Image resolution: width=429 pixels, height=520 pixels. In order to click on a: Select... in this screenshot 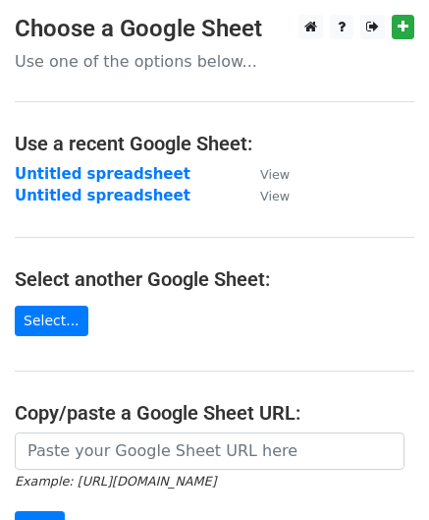, I will do `click(51, 320)`.